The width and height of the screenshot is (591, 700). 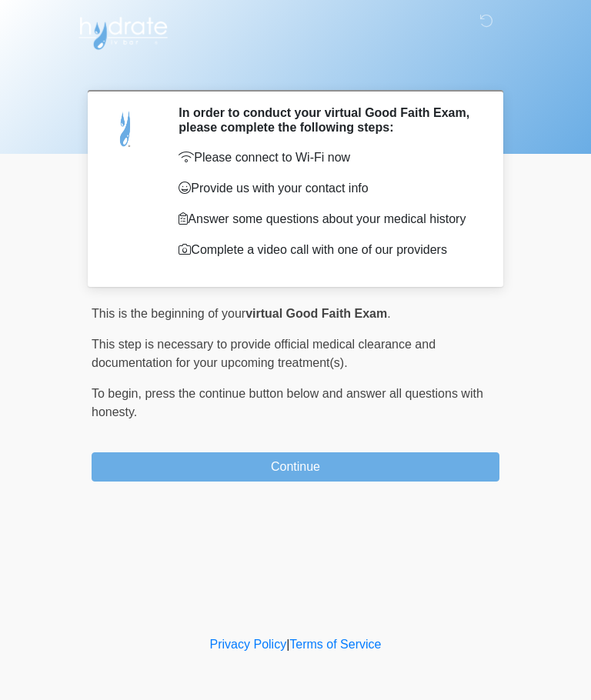 I want to click on h2: In order to conduct your virtual Good Faith Exam, please complete the following steps:, so click(x=327, y=120).